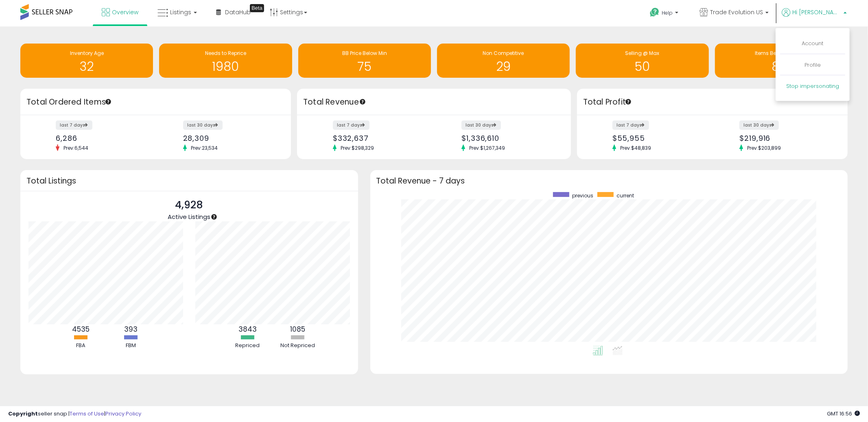 The image size is (868, 422). Describe the element at coordinates (655, 12) in the screenshot. I see `i: Get Help` at that location.